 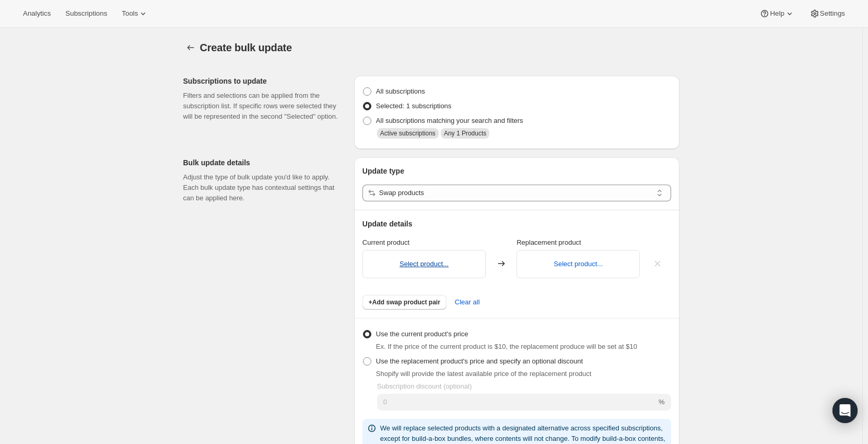 What do you see at coordinates (422, 334) in the screenshot?
I see `span: Use the current product's price` at bounding box center [422, 334].